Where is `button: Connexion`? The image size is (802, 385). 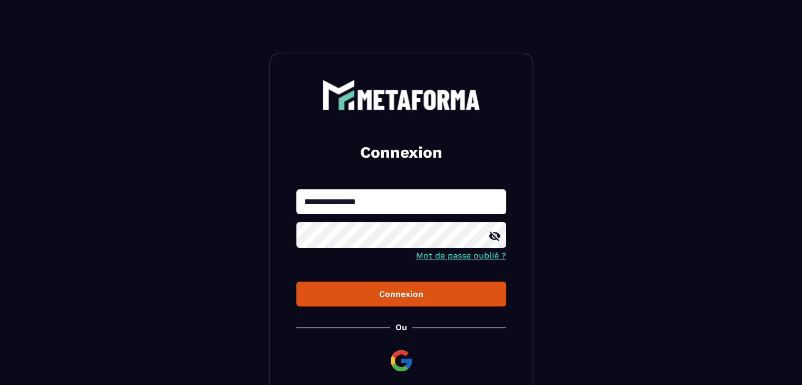 button: Connexion is located at coordinates (401, 294).